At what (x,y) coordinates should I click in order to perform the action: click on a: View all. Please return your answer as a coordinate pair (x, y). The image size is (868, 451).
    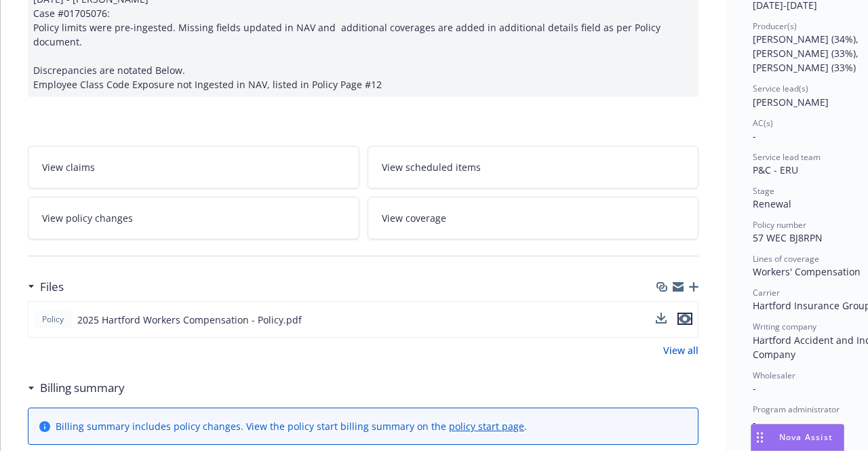
    Looking at the image, I should click on (681, 350).